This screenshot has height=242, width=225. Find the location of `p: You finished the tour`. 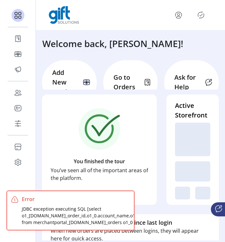

p: You finished the tour is located at coordinates (99, 161).